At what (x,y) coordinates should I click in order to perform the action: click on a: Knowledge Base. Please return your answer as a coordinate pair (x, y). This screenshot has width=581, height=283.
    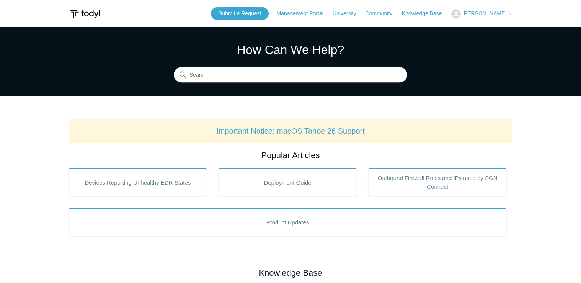
    Looking at the image, I should click on (425, 13).